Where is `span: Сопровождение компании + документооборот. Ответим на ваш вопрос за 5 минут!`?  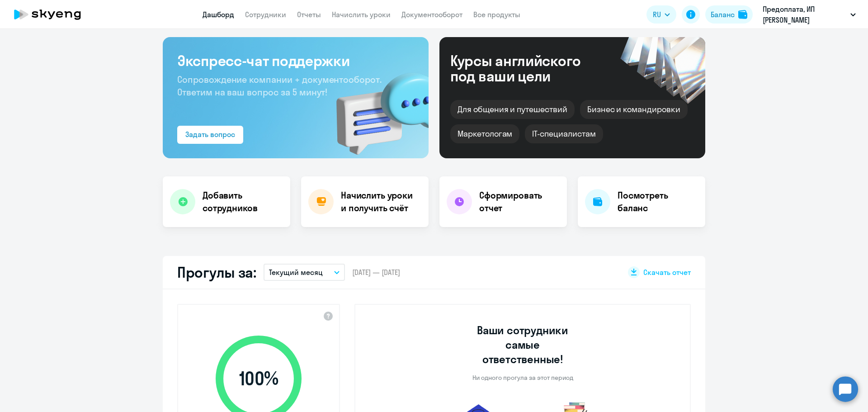
span: Сопровождение компании + документооборот. Ответим на ваш вопрос за 5 минут! is located at coordinates (280, 86).